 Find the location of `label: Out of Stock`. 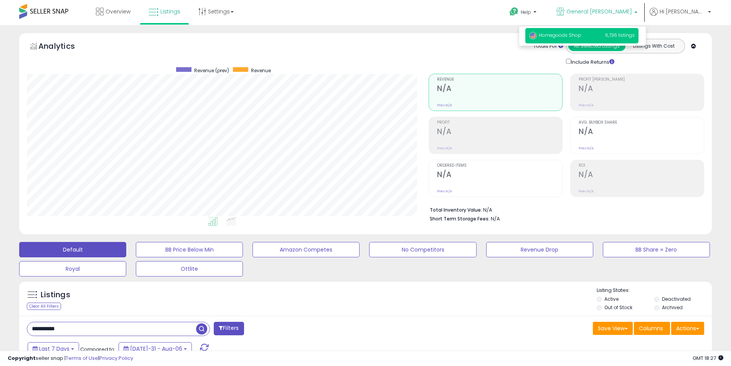

label: Out of Stock is located at coordinates (618, 307).